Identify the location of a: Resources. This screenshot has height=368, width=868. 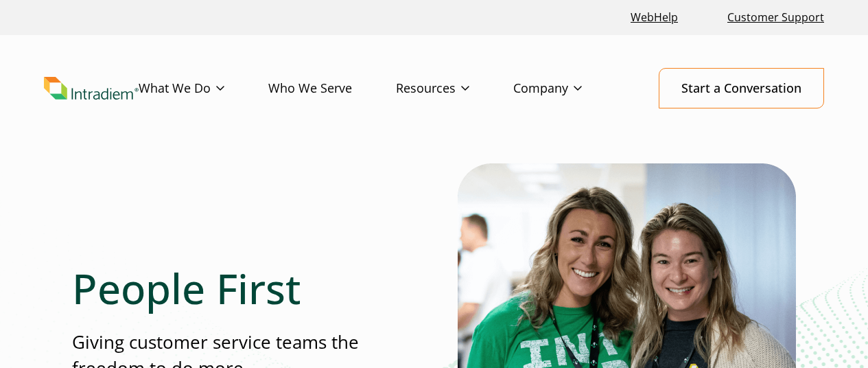
(454, 89).